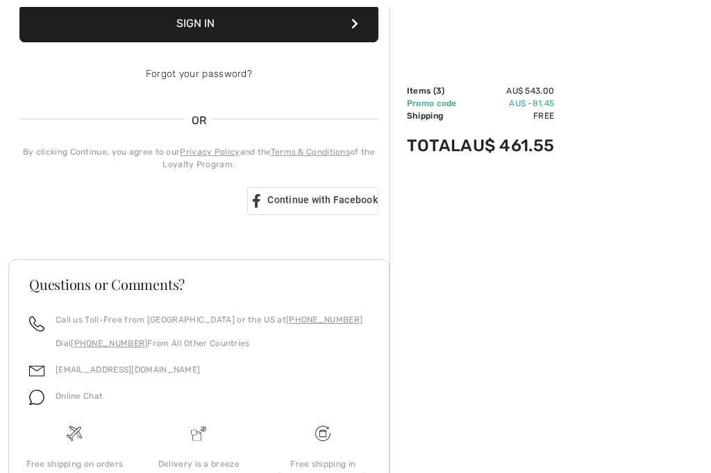 The width and height of the screenshot is (711, 473). I want to click on p: Dial From All Other Countries, so click(209, 344).